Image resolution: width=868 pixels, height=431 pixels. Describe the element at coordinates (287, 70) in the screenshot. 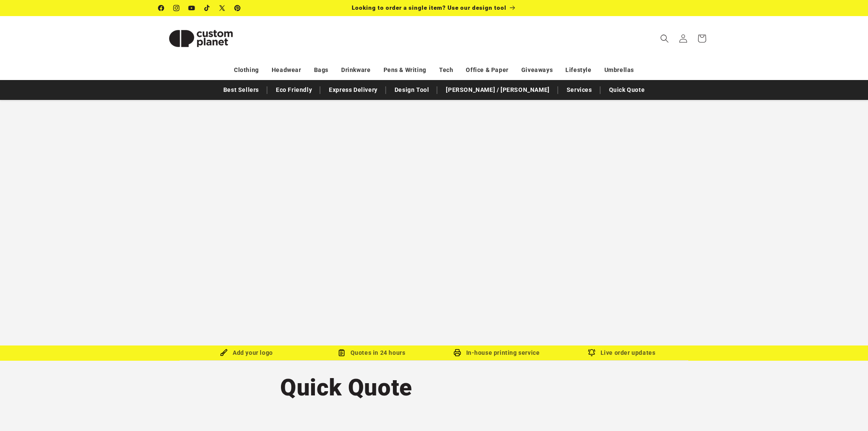

I see `a: Headwear` at that location.